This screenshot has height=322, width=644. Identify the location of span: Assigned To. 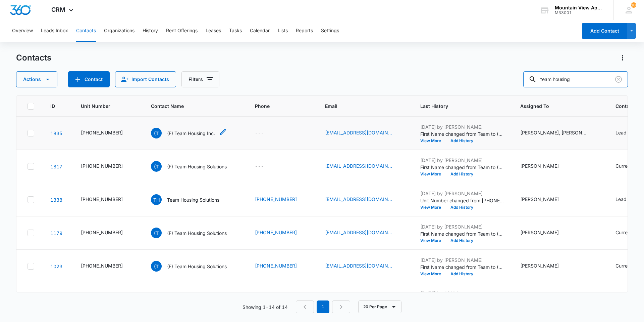
(555, 106).